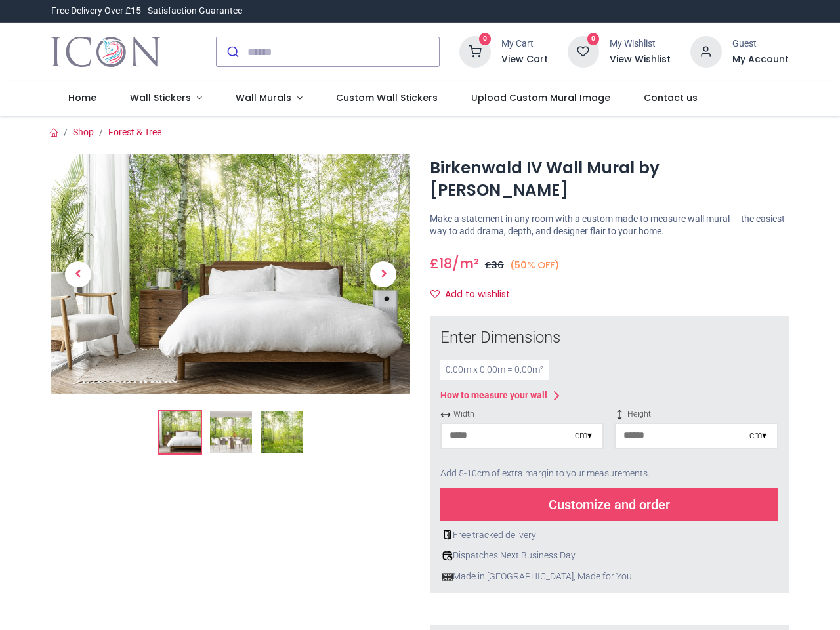 Image resolution: width=840 pixels, height=630 pixels. I want to click on div: Enter Dimensions, so click(610, 338).